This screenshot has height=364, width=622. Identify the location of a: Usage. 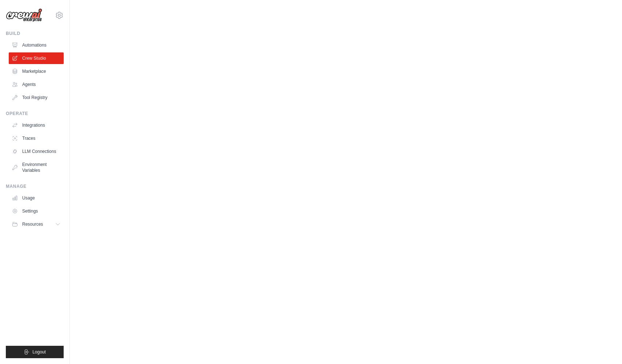
(36, 198).